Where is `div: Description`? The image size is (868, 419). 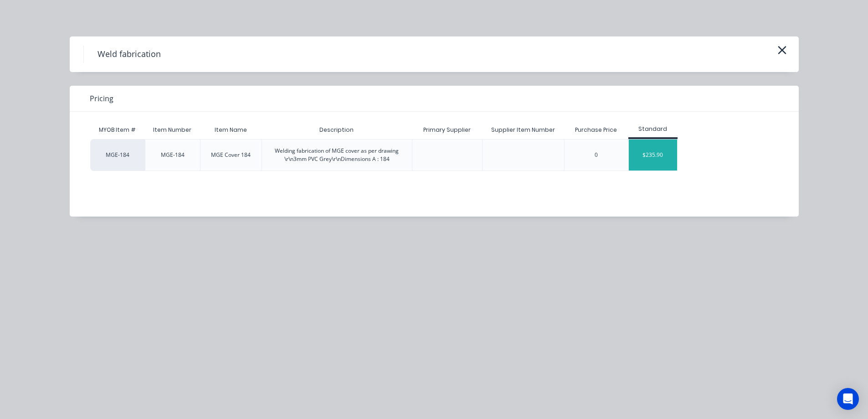
div: Description is located at coordinates (336, 130).